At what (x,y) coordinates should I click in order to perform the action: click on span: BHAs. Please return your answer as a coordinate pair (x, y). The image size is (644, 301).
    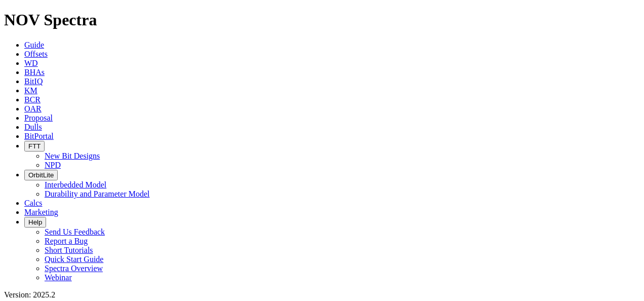
    Looking at the image, I should click on (34, 72).